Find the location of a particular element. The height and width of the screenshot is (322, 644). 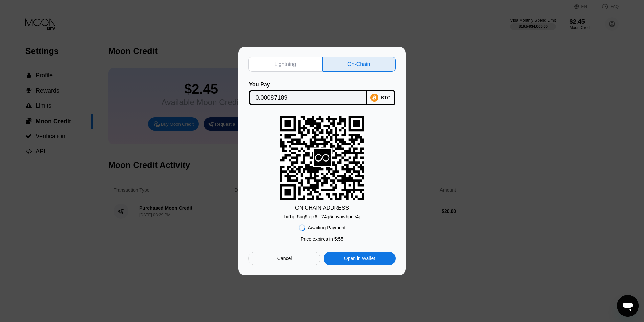

div: You Pay is located at coordinates (308, 85).